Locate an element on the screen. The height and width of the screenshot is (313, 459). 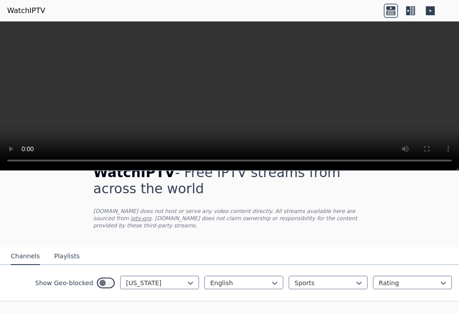
h1: - Free IPTV streams from across the world is located at coordinates (229, 181).